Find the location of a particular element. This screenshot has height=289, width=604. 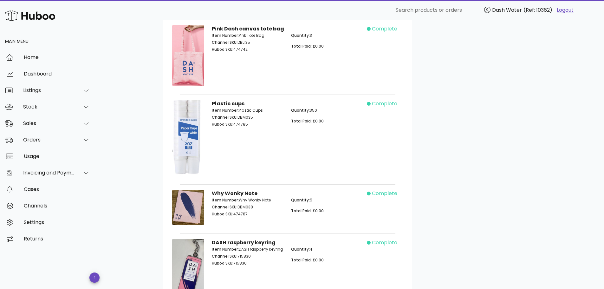

div: Settings is located at coordinates (57, 222).